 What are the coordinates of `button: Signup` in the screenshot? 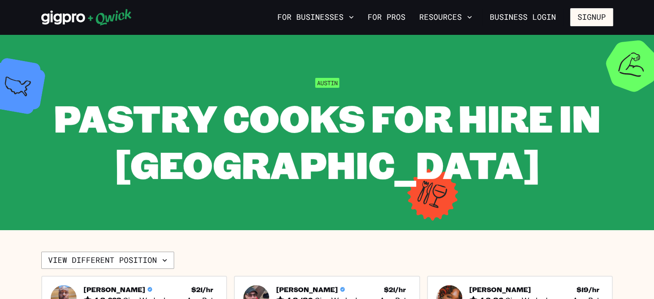 It's located at (592, 17).